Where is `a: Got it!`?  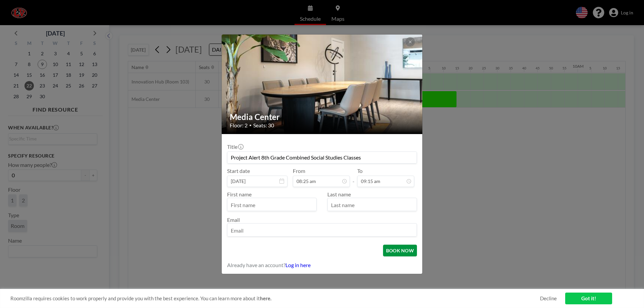
a: Got it! is located at coordinates (589, 298).